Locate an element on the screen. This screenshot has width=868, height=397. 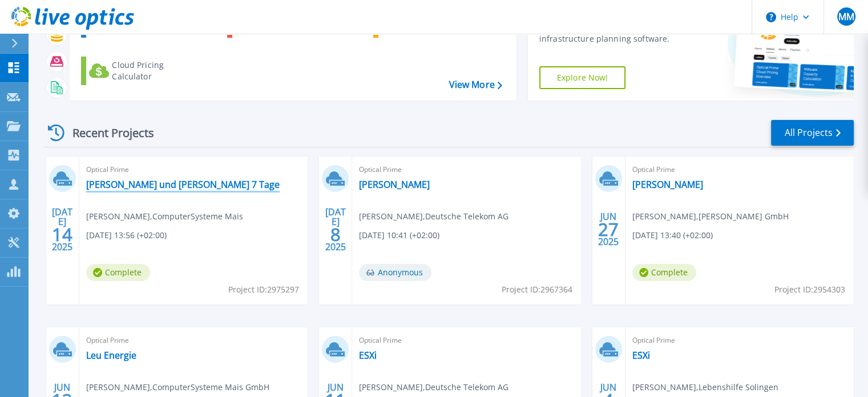
a: Leu Energie is located at coordinates (111, 355).